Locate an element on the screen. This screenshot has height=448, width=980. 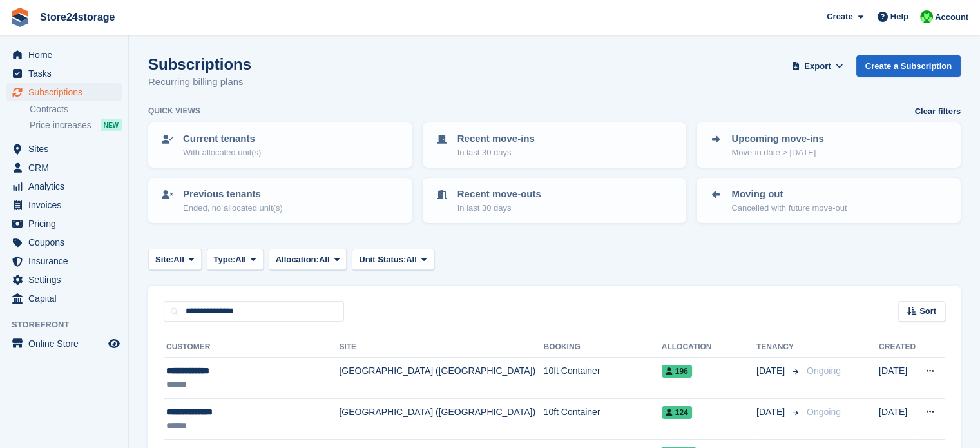
span: Invoices is located at coordinates (67, 205).